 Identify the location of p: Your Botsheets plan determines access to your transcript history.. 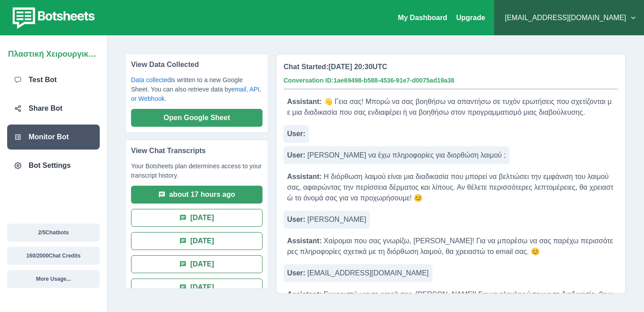
(197, 174).